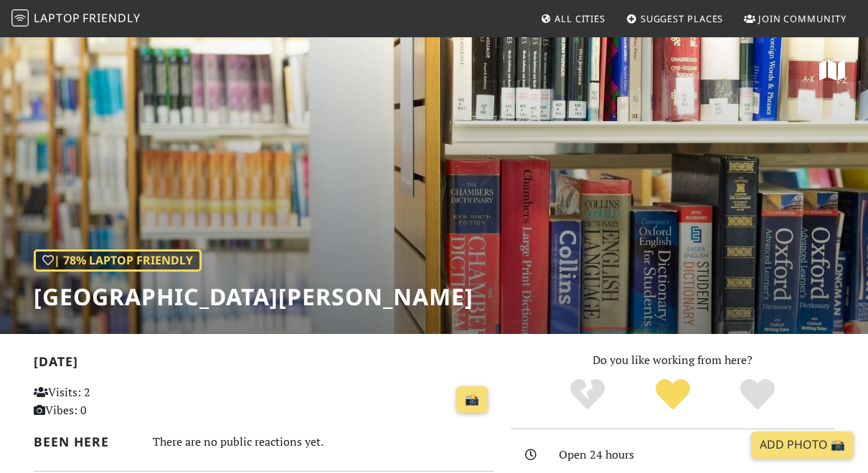  What do you see at coordinates (672, 361) in the screenshot?
I see `p: Do you like working from here?` at bounding box center [672, 361].